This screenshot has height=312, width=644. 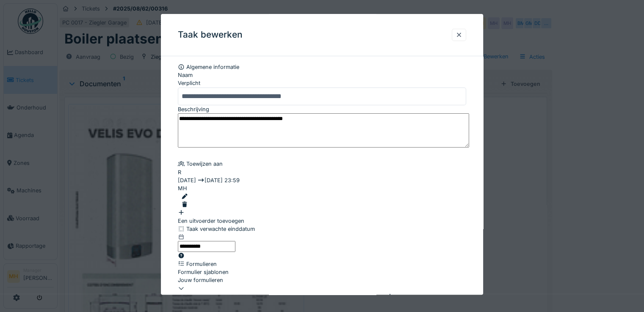 What do you see at coordinates (426, 301) in the screenshot?
I see `div: Sjabloon voor formulier maken` at bounding box center [426, 301].